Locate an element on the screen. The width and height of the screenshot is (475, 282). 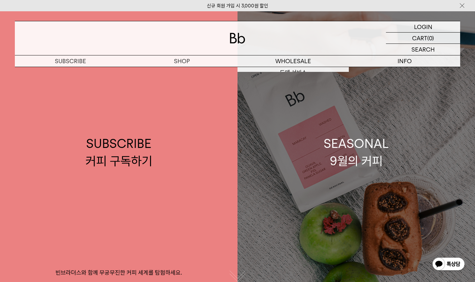
p: LOGIN is located at coordinates (423, 27).